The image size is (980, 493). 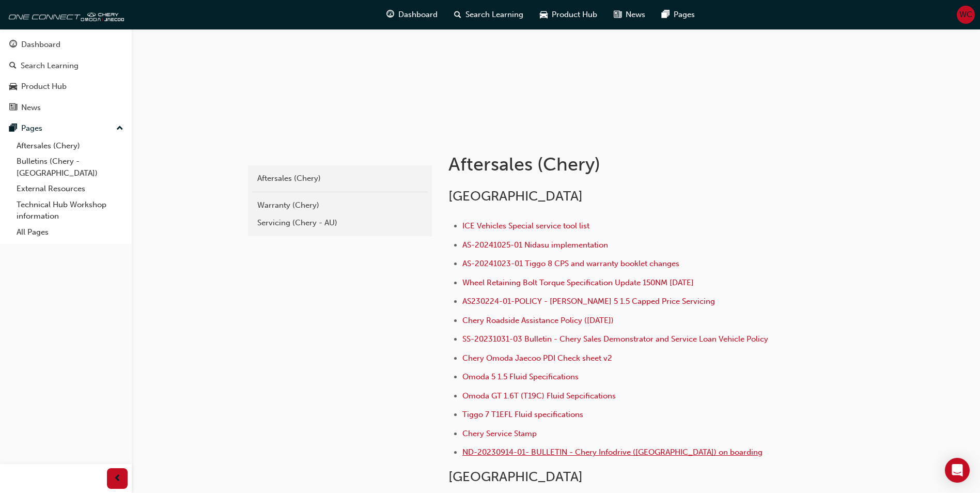 I want to click on a: search-iconSearch Learning, so click(x=489, y=14).